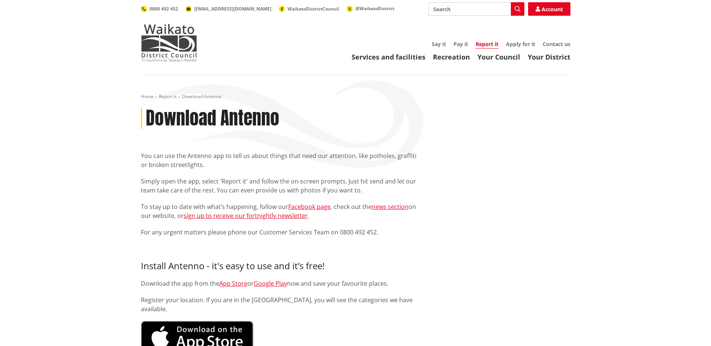  Describe the element at coordinates (451, 57) in the screenshot. I see `a: Recreation` at that location.